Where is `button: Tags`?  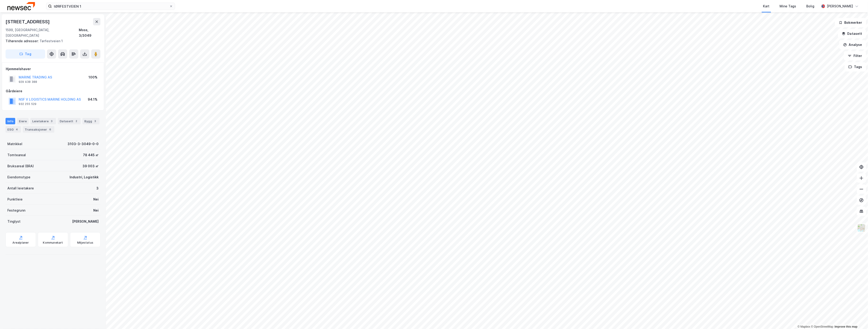 button: Tags is located at coordinates (855, 67).